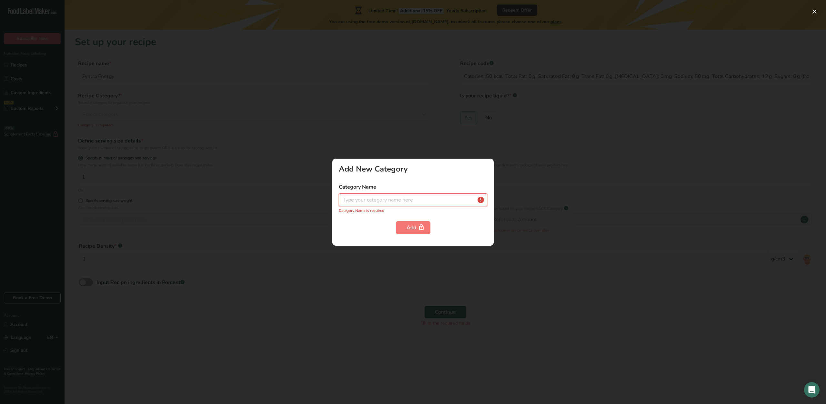  What do you see at coordinates (413, 187) in the screenshot?
I see `label: Category Name` at bounding box center [413, 187].